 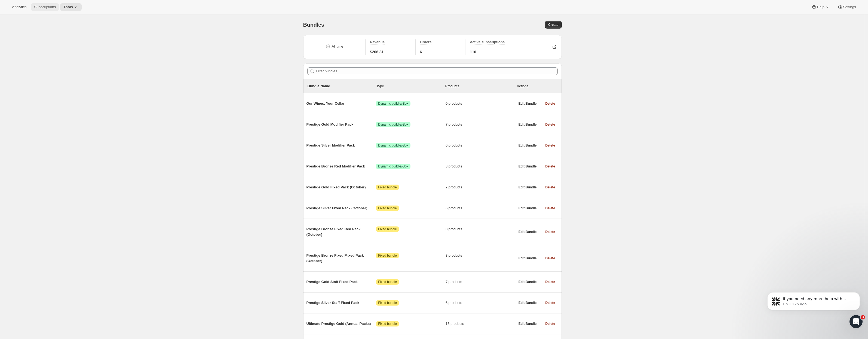 What do you see at coordinates (820, 7) in the screenshot?
I see `button: Help` at bounding box center [820, 7].